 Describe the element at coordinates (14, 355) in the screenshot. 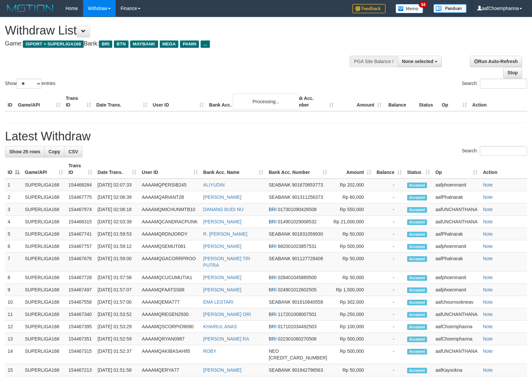

I see `td: 14` at that location.